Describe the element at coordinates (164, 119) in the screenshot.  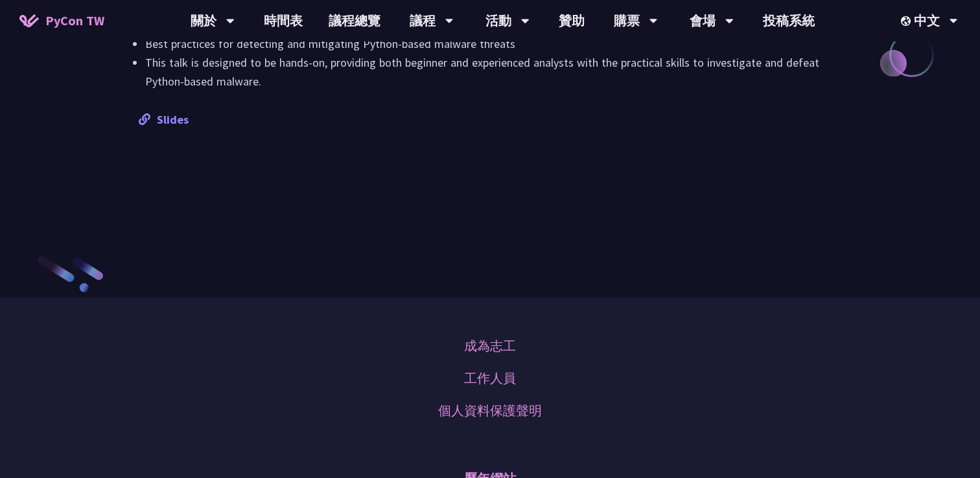
I see `a: Slides` at that location.